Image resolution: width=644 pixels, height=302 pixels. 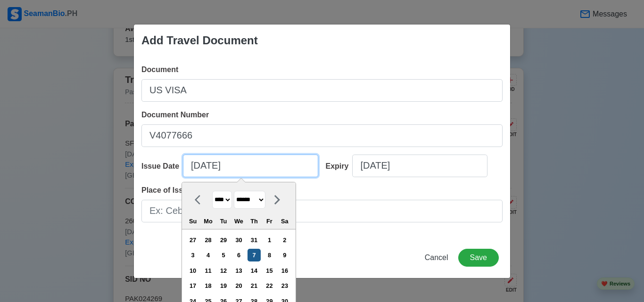 I want to click on div: Choose Tuesday, July 29th, 2025, so click(x=223, y=240).